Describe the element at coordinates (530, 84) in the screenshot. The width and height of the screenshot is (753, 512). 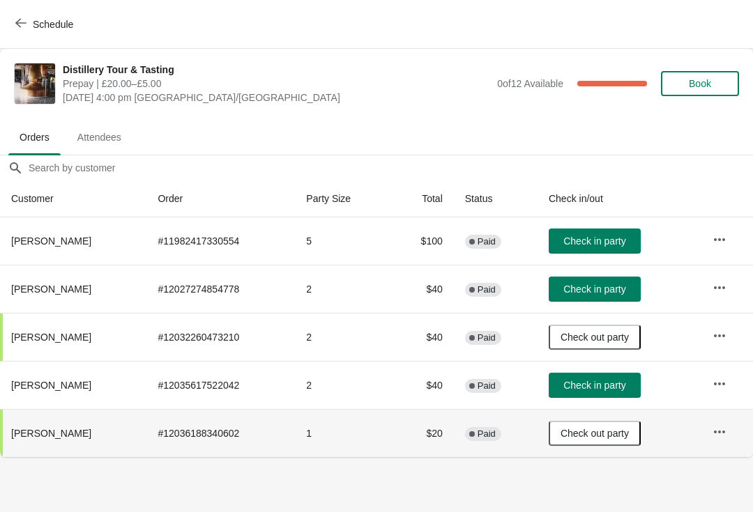
I see `span: 0 of 12 Available` at that location.